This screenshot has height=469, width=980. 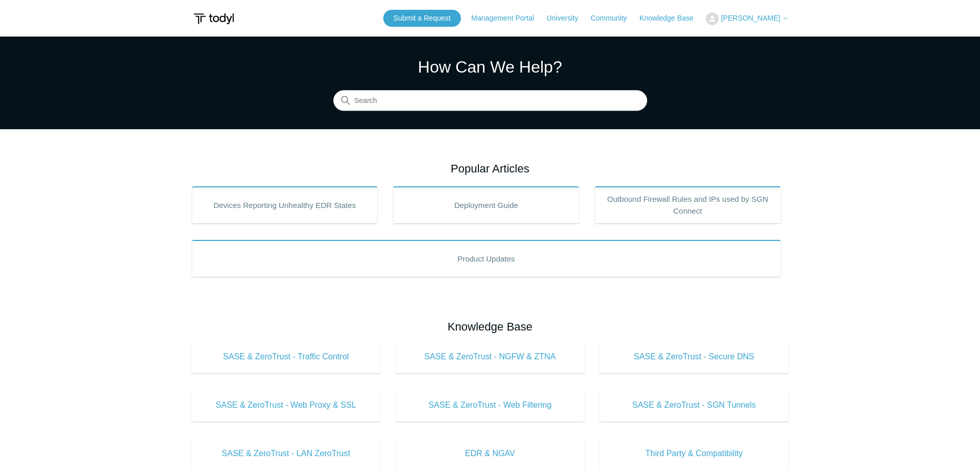 I want to click on a: SASE & ZeroTrust - SGN Tunnels, so click(x=695, y=405).